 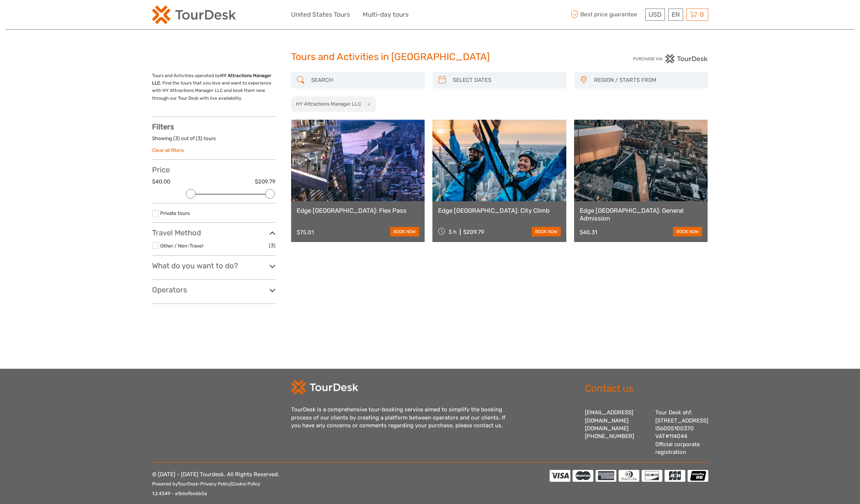 I want to click on div: $40.31, so click(x=588, y=233).